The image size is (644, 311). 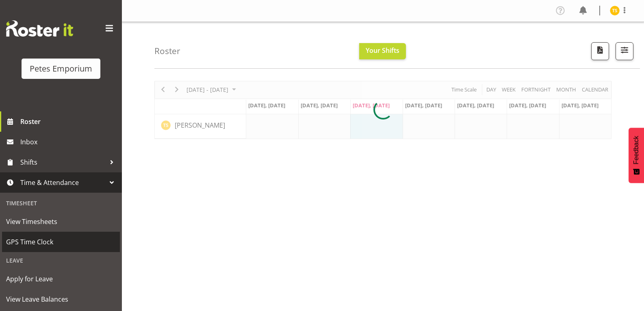 What do you see at coordinates (63, 162) in the screenshot?
I see `span: Shifts` at bounding box center [63, 162].